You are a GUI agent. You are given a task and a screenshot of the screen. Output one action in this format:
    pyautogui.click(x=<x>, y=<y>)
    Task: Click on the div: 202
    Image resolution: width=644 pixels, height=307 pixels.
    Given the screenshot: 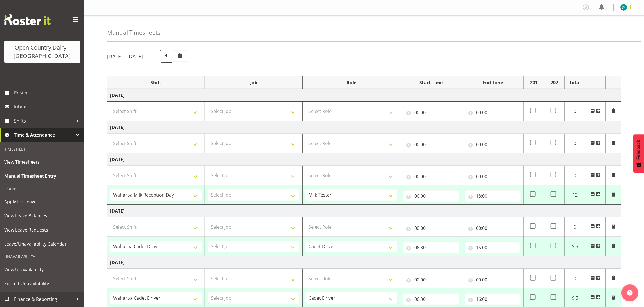 What is the action you would take?
    pyautogui.click(x=555, y=83)
    